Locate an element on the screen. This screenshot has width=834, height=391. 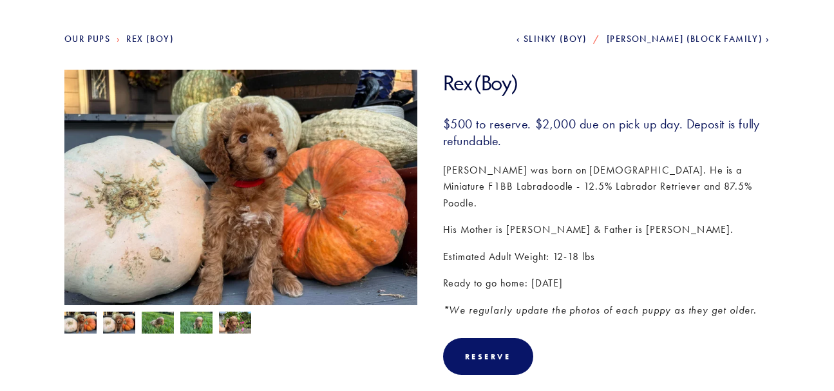
em: *We regularly update the photos of each puppy as they get older. is located at coordinates (600, 309).